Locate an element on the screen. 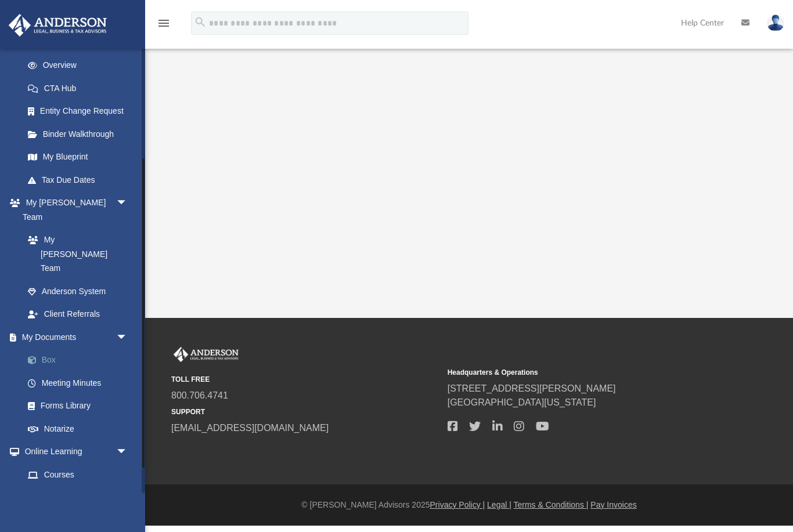 This screenshot has height=532, width=793. a: Terms & Conditions | is located at coordinates (551, 505).